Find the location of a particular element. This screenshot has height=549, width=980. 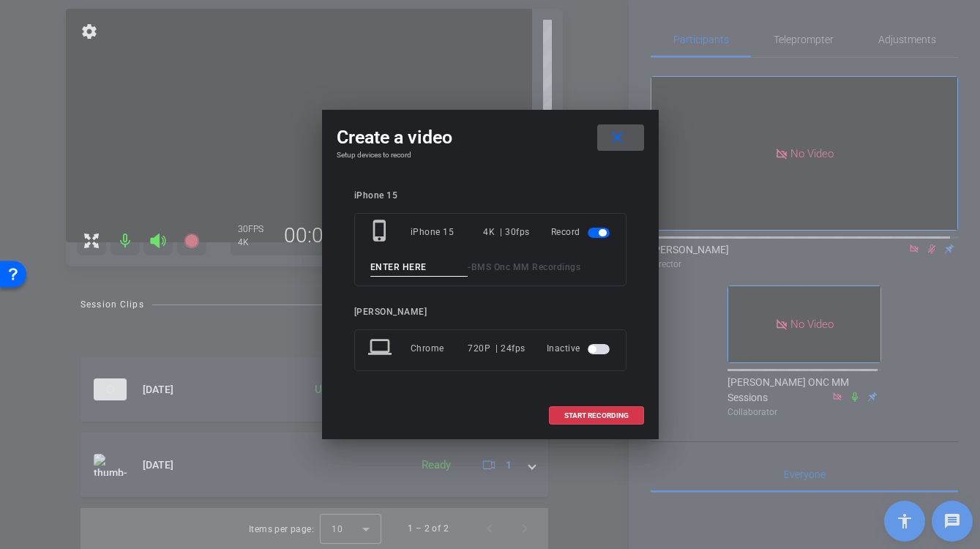

div: Chrome is located at coordinates (439, 348).